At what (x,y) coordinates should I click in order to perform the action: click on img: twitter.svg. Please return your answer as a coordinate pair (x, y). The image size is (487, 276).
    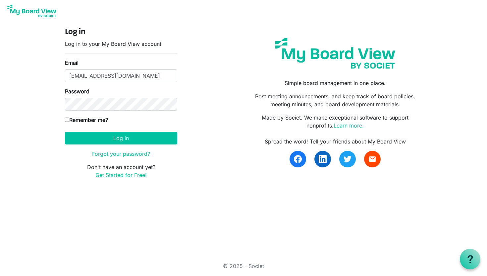
    Looking at the image, I should click on (348, 159).